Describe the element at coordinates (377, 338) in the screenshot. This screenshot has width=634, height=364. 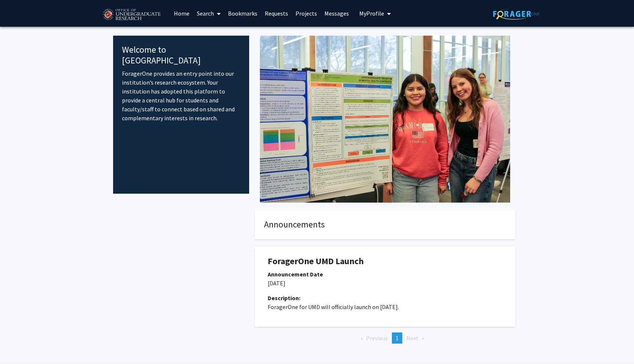
I see `span: Previous` at that location.